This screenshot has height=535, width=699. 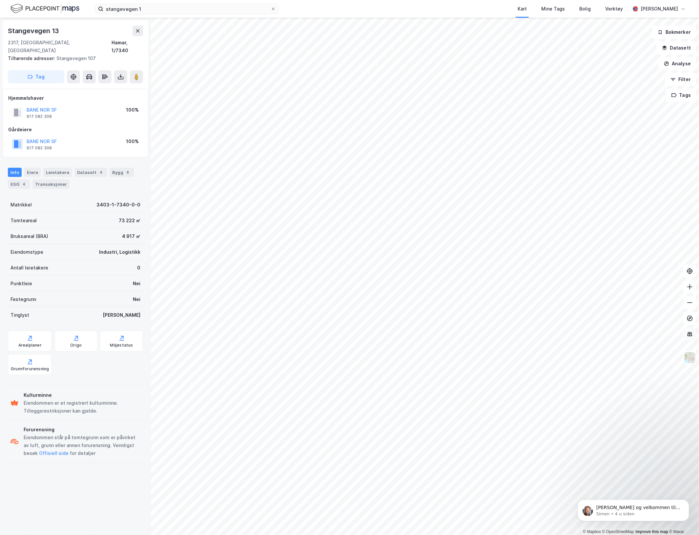 I want to click on div: Bolig, so click(x=585, y=9).